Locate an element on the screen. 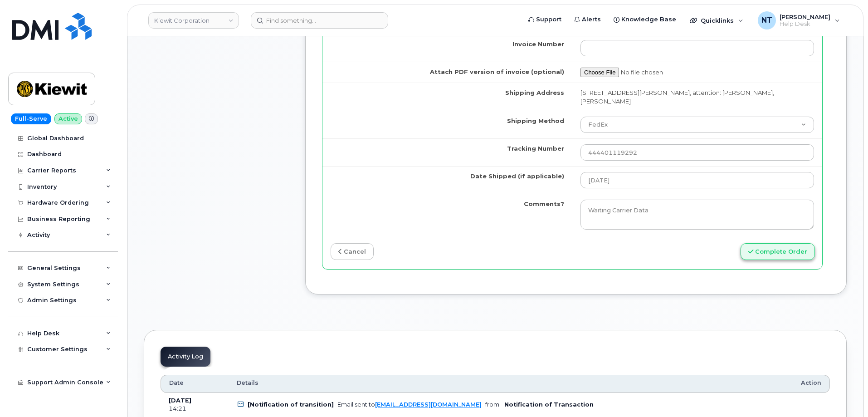  span: Details is located at coordinates (248, 383).